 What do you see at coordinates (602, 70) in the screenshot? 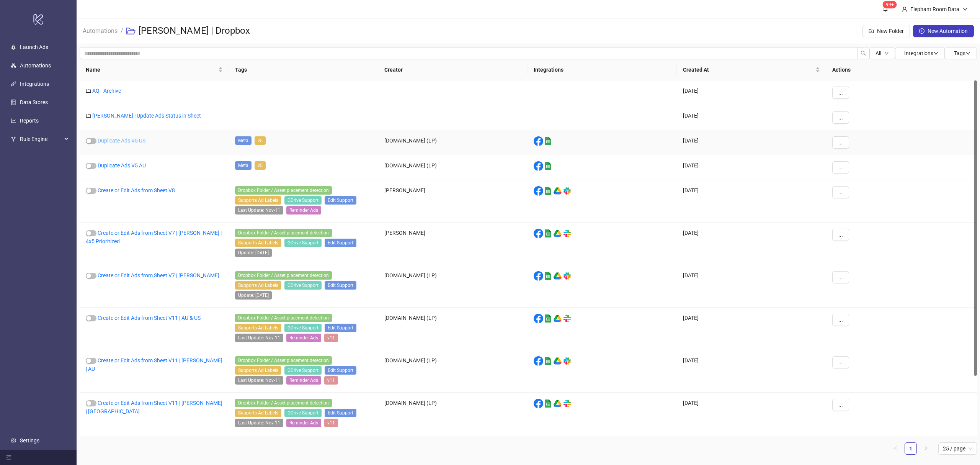
I see `th: Integrations` at bounding box center [602, 70].